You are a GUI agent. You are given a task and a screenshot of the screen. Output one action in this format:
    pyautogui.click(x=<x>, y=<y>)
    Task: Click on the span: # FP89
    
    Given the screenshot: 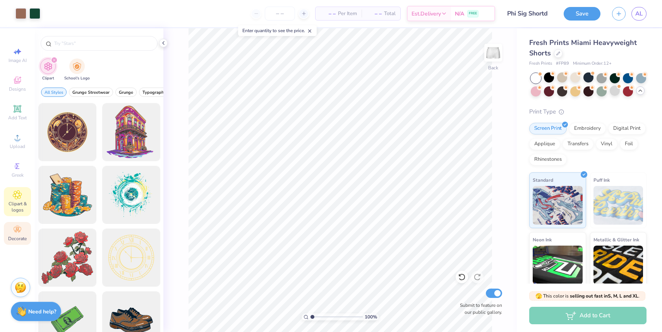 What is the action you would take?
    pyautogui.click(x=562, y=63)
    